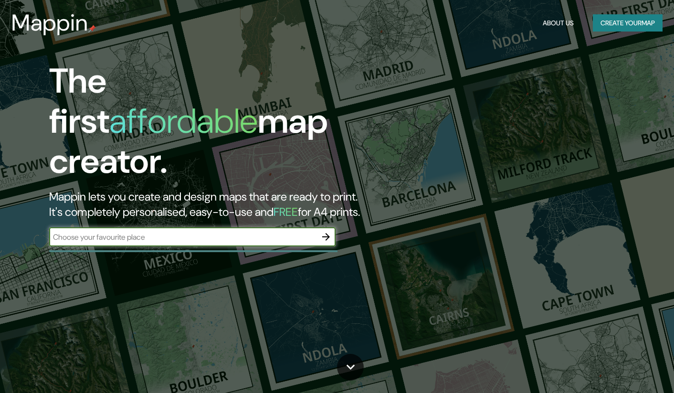 Image resolution: width=674 pixels, height=393 pixels. What do you see at coordinates (218, 204) in the screenshot?
I see `h2: Mappin lets you create and design maps that are ready to print. It's completely personalised, eas...` at bounding box center [218, 204].